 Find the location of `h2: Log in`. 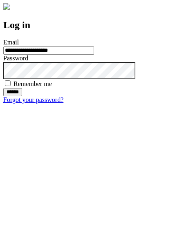

h2: Log in is located at coordinates (92, 25).